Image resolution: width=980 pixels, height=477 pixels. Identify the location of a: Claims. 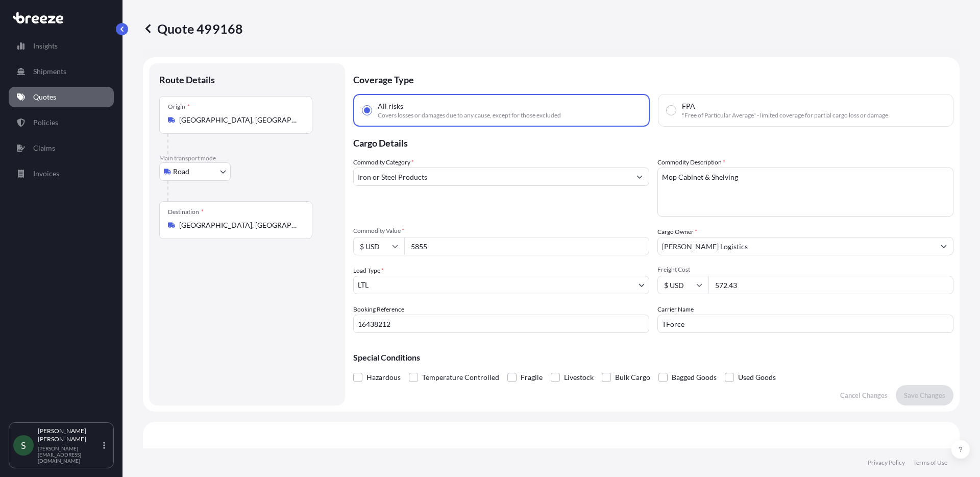
(61, 148).